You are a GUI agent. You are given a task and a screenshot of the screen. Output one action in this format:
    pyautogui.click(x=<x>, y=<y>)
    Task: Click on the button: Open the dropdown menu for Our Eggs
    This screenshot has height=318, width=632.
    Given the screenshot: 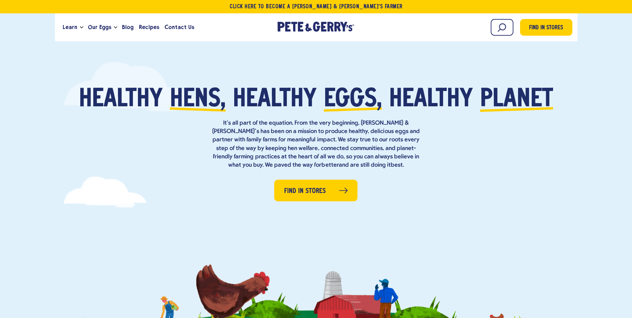 What is the action you would take?
    pyautogui.click(x=116, y=27)
    